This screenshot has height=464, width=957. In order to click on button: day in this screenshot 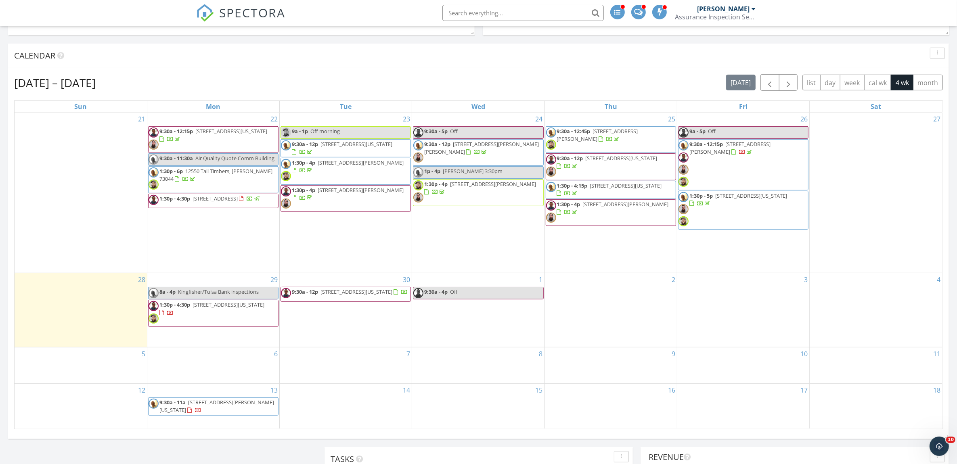, I will do `click(830, 82)`.